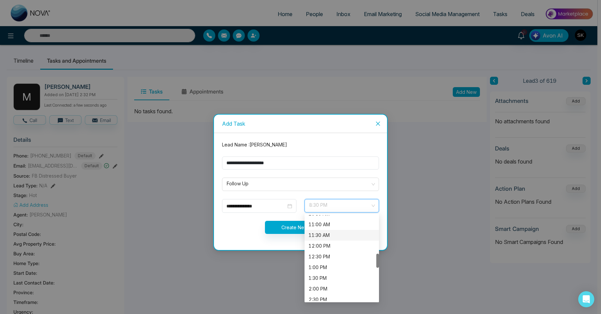 The width and height of the screenshot is (601, 314). Describe the element at coordinates (342, 257) in the screenshot. I see `div: 12:30 PM` at that location.